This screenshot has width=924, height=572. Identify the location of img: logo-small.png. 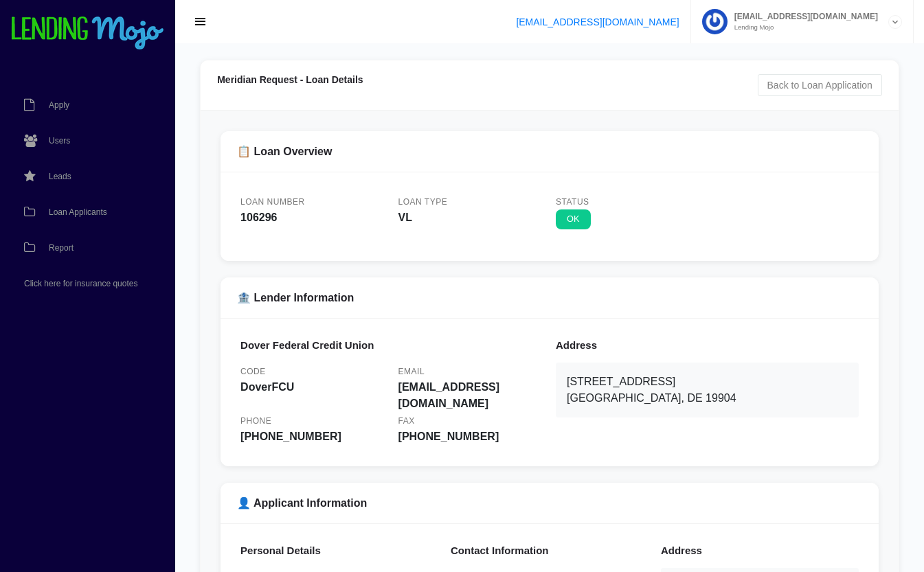
(88, 34).